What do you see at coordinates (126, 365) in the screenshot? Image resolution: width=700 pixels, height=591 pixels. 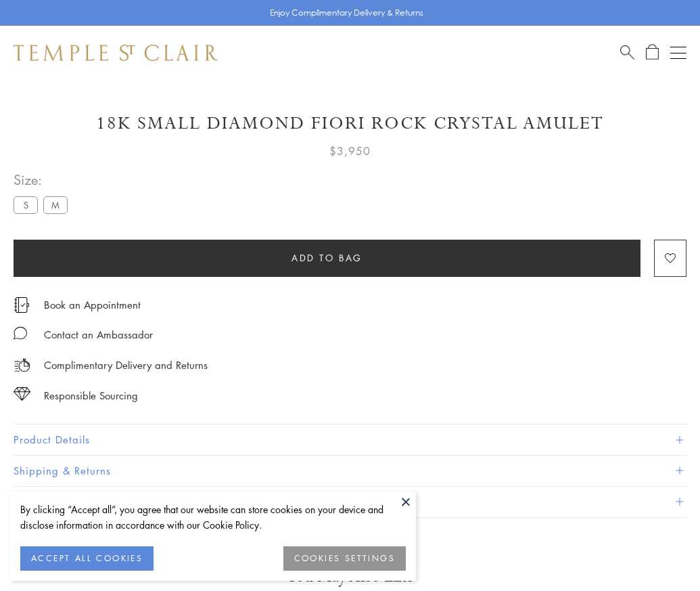 I see `p: Complimentary Delivery and Returns` at bounding box center [126, 365].